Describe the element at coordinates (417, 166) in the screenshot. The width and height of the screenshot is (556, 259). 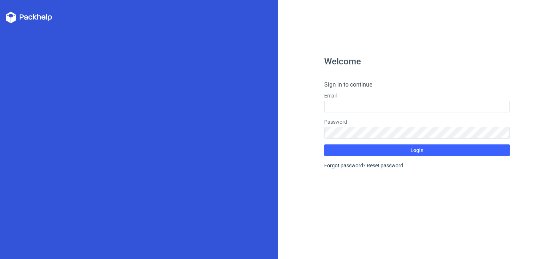
I see `div: Forgot password?` at that location.